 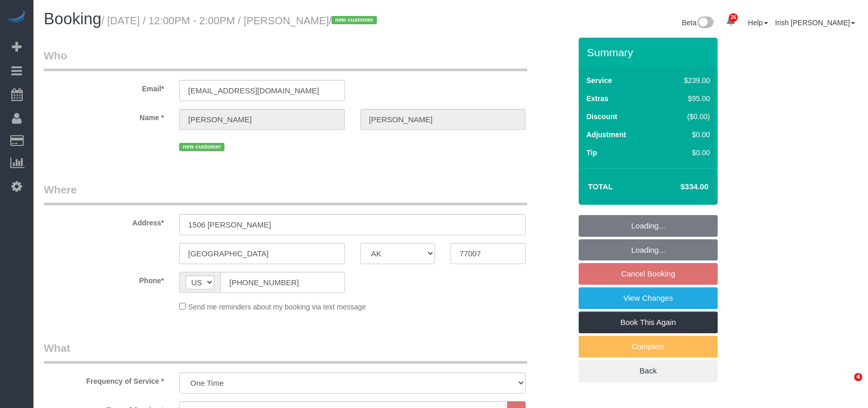 What do you see at coordinates (16, 18) in the screenshot?
I see `a: Automaid Logo` at bounding box center [16, 18].